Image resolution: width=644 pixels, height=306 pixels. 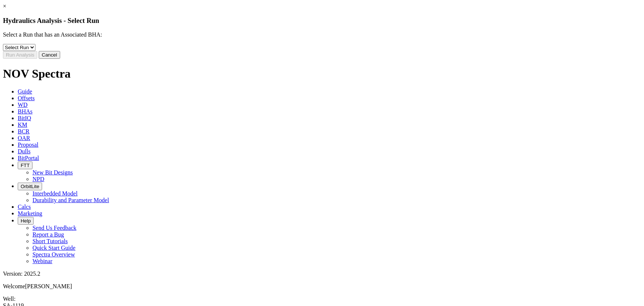 What do you see at coordinates (24, 118) in the screenshot?
I see `span: BitIQ` at bounding box center [24, 118].